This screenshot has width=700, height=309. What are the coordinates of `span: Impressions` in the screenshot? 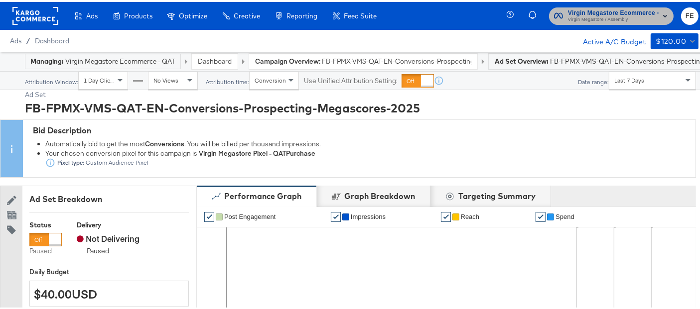 It's located at (368, 215).